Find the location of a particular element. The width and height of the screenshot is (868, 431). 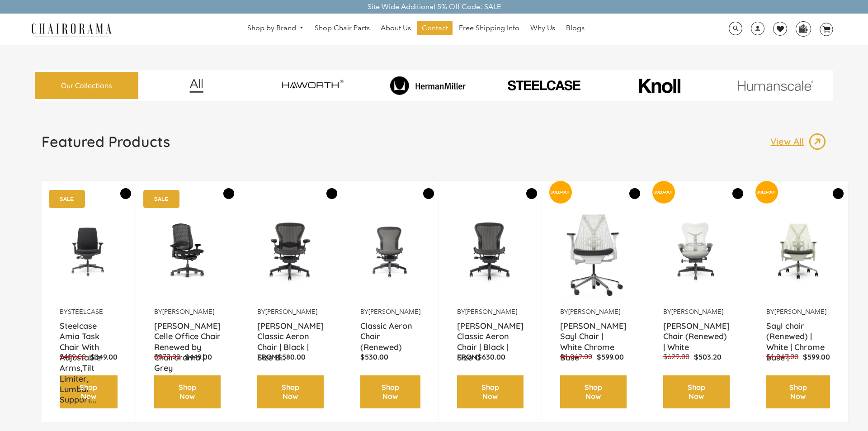

img: image_10_1.png is located at coordinates (659, 85).